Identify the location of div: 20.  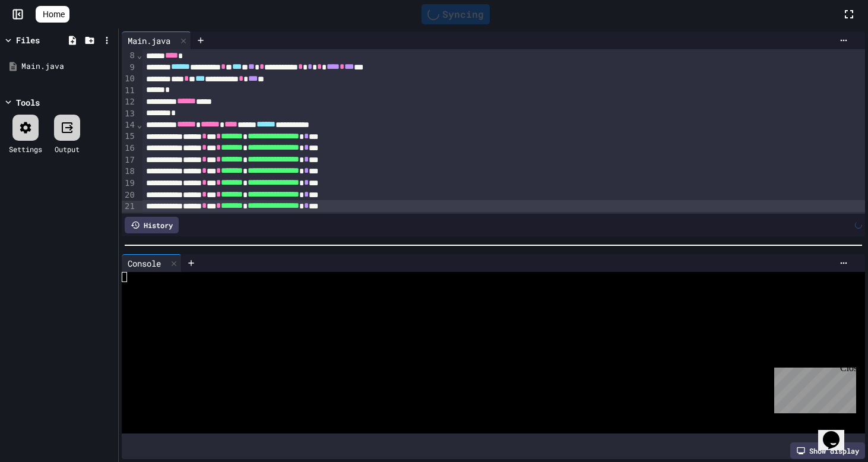
(129, 195).